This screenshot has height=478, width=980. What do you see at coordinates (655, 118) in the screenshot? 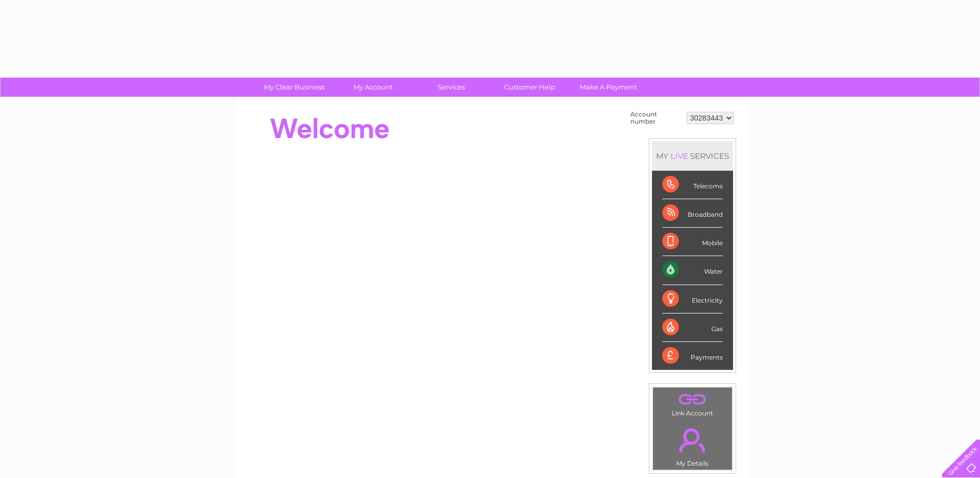
I see `td: Account number` at bounding box center [655, 118].